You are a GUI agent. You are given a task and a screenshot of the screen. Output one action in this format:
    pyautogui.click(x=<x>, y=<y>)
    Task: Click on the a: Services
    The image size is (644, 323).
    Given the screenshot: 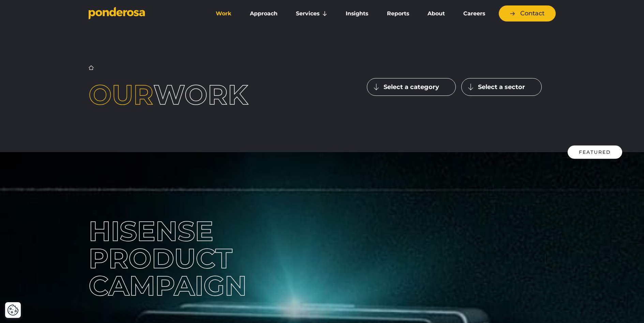 What is the action you would take?
    pyautogui.click(x=312, y=13)
    